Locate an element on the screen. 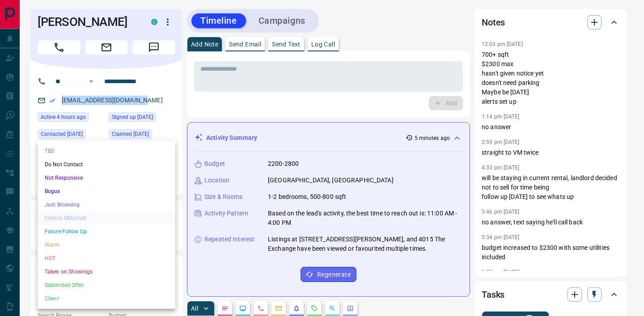 This screenshot has width=644, height=316. li: Submitted Offer is located at coordinates (106, 285).